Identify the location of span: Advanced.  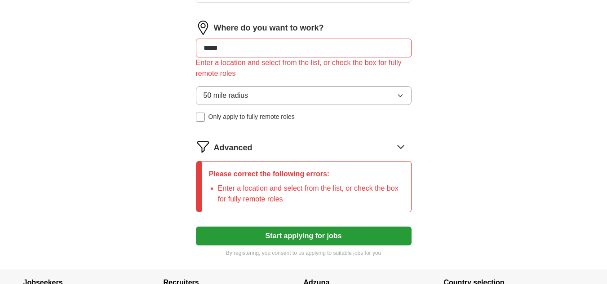
(233, 148).